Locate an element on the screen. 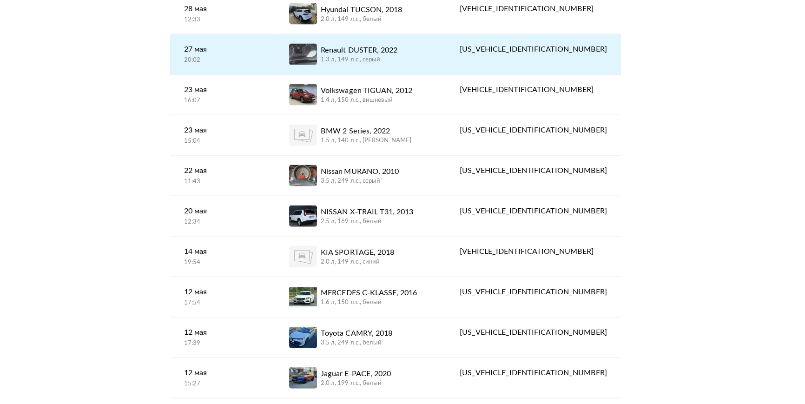 The height and width of the screenshot is (404, 805). div: 3.5 л, 249 л.c., серый is located at coordinates (359, 181).